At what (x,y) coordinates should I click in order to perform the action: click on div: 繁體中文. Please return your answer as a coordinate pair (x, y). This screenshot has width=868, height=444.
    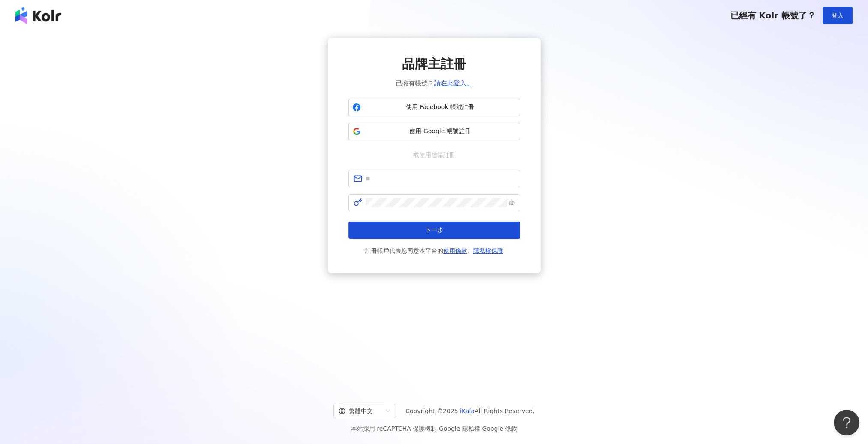
    Looking at the image, I should click on (360, 411).